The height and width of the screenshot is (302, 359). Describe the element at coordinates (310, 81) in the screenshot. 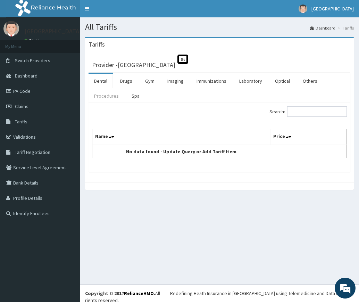

I see `a: Others` at that location.